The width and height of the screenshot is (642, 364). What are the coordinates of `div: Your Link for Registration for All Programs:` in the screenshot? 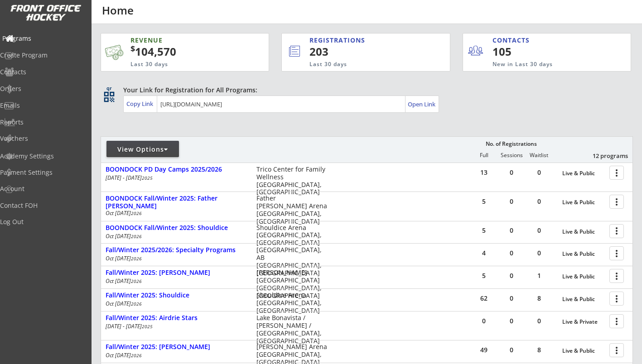 It's located at (364, 90).